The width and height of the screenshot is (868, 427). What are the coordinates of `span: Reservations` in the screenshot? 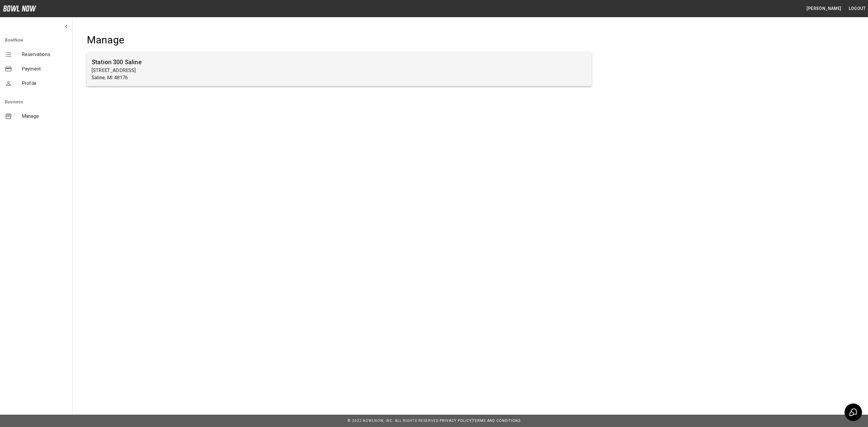 It's located at (45, 54).